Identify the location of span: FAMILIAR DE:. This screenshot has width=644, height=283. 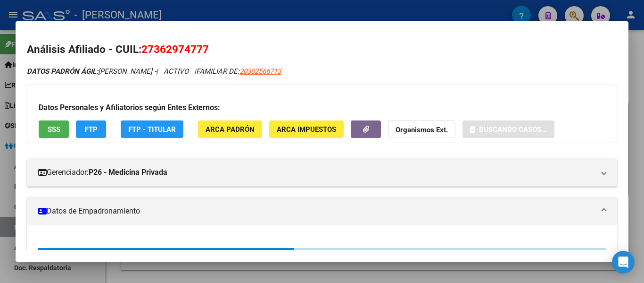
(238, 71).